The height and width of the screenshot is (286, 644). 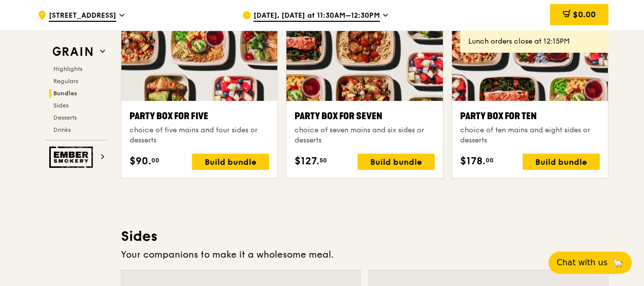 What do you see at coordinates (530, 116) in the screenshot?
I see `div: Party Box for Ten` at bounding box center [530, 116].